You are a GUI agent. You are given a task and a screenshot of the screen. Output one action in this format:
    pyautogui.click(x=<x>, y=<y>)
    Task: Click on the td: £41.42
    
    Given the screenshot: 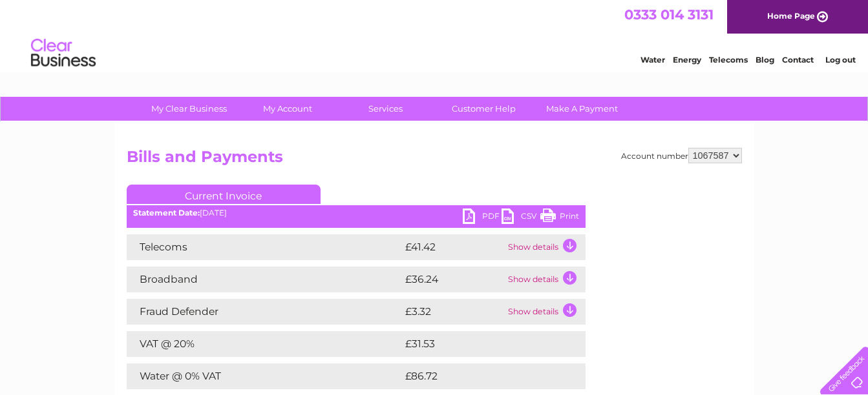 What is the action you would take?
    pyautogui.click(x=453, y=247)
    